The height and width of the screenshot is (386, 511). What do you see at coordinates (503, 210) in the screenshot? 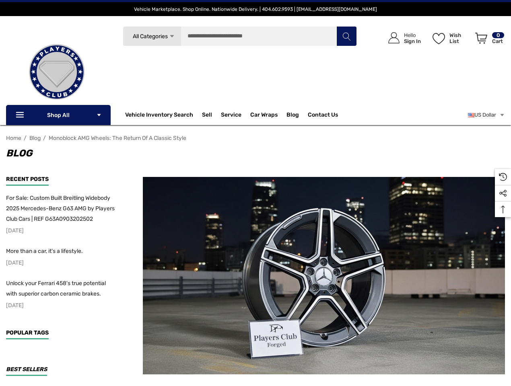
I see `svg: Top` at bounding box center [503, 210].